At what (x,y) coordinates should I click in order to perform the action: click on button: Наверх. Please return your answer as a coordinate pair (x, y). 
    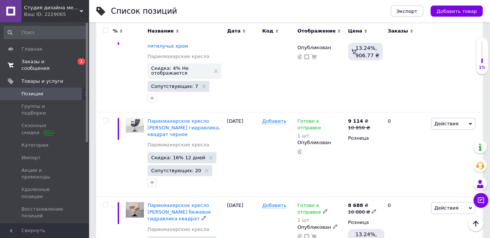
    Looking at the image, I should click on (475, 224).